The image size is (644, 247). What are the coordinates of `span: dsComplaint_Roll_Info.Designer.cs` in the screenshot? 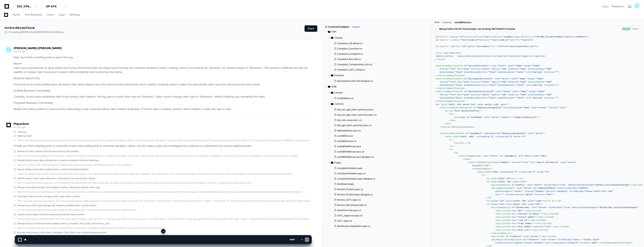 It's located at (355, 81).